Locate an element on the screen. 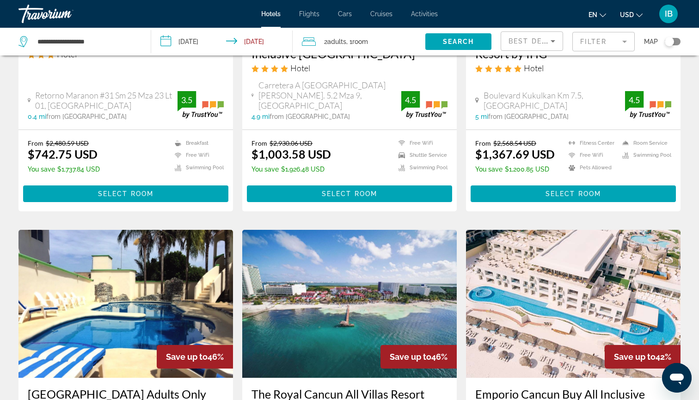 The height and width of the screenshot is (400, 699). li: Shuttle Service is located at coordinates (421, 155).